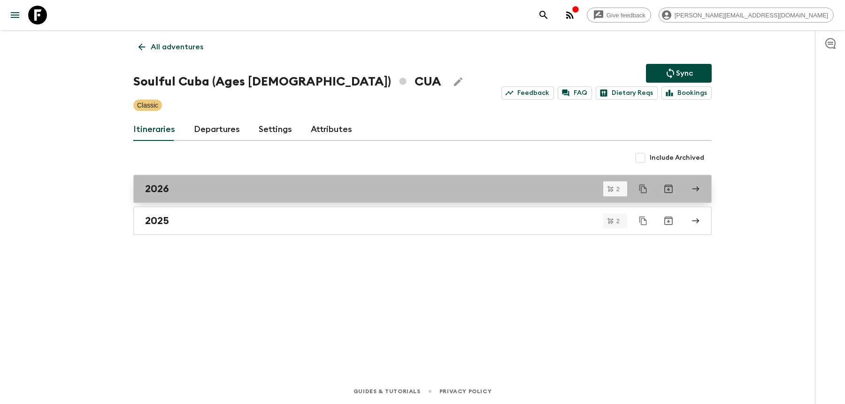 This screenshot has width=845, height=404. I want to click on a: Dietary Reqs, so click(626, 93).